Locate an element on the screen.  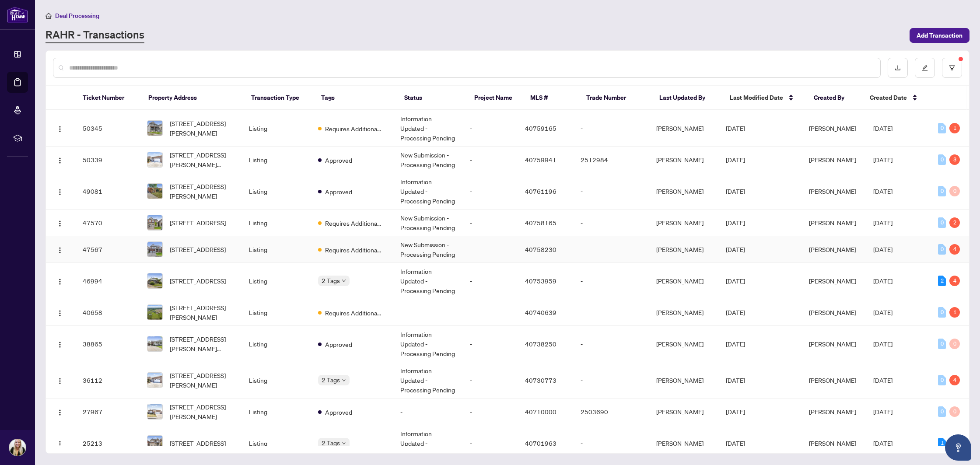
td: 46994 is located at coordinates (108, 281).